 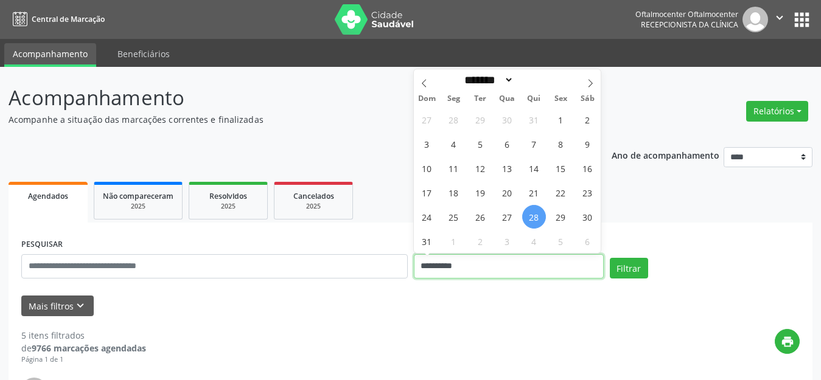 What do you see at coordinates (507, 99) in the screenshot?
I see `span: Qua` at bounding box center [507, 99].